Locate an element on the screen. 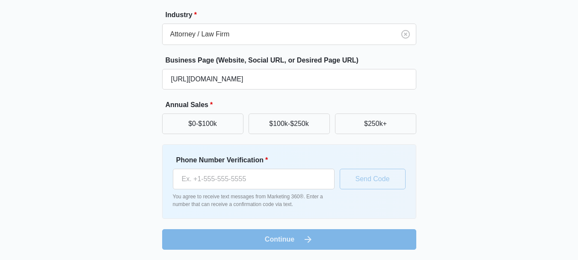  label: Industry is located at coordinates (292, 15).